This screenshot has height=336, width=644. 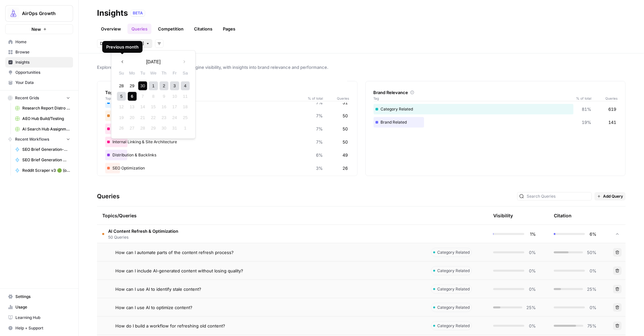 What do you see at coordinates (39, 72) in the screenshot?
I see `a: Opportunities` at bounding box center [39, 72].